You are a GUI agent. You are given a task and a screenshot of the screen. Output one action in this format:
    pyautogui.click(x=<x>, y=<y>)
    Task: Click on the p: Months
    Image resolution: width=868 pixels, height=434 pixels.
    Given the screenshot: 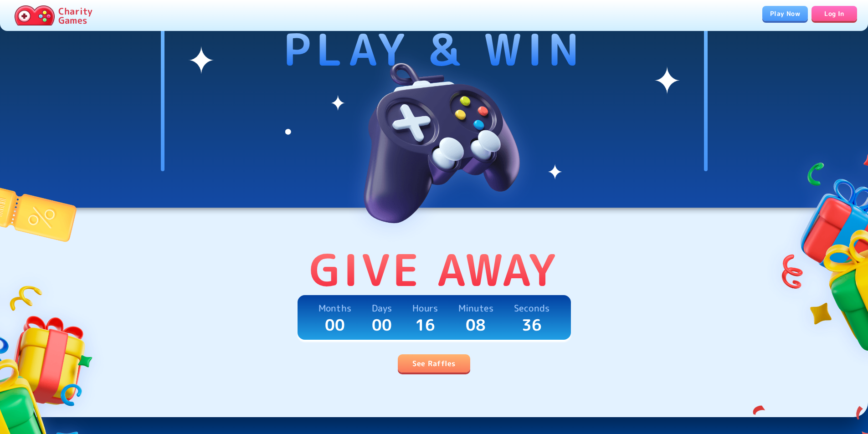 What is the action you would take?
    pyautogui.click(x=335, y=308)
    